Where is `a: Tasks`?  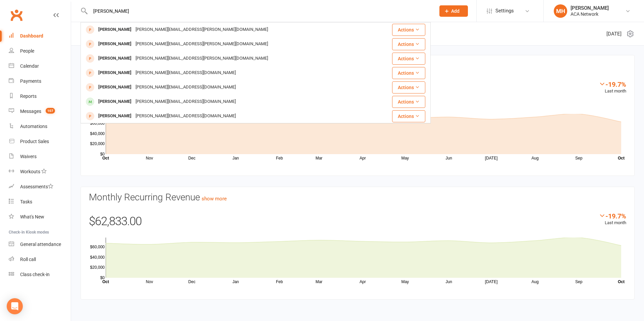
a: Tasks is located at coordinates (40, 202).